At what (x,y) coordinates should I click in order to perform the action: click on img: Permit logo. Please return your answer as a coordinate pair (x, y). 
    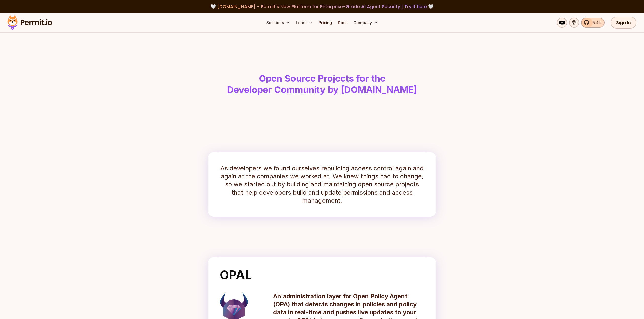
    Looking at the image, I should click on (30, 23).